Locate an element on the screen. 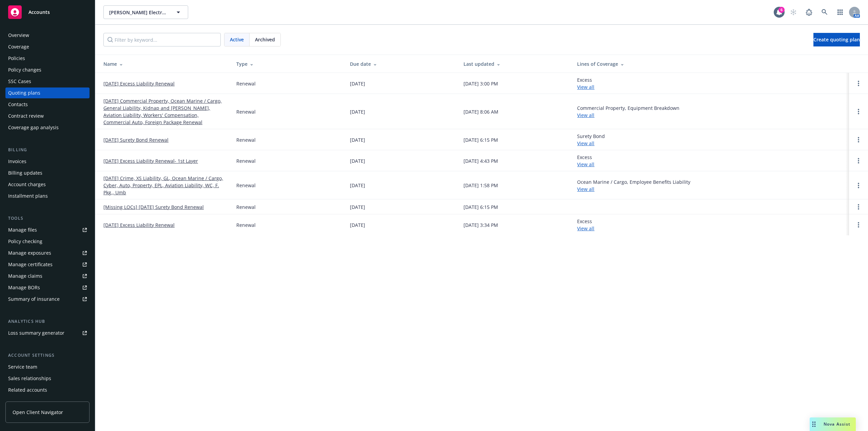  a: Installment plans is located at coordinates (48, 196).